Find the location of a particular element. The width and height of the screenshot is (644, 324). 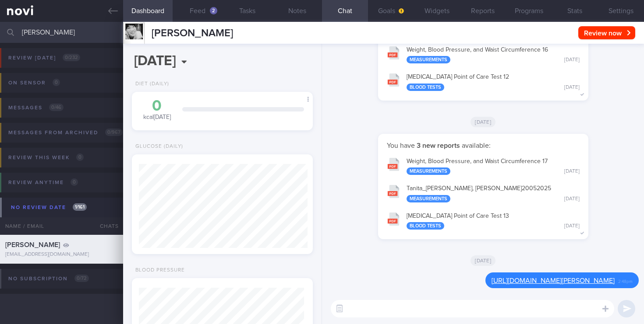

span: 0 / 967 is located at coordinates (114, 132).